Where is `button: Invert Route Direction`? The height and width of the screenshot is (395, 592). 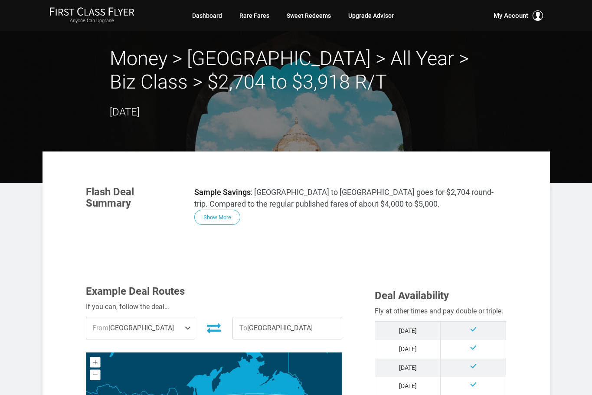
button: Invert Route Direction is located at coordinates (214, 327).